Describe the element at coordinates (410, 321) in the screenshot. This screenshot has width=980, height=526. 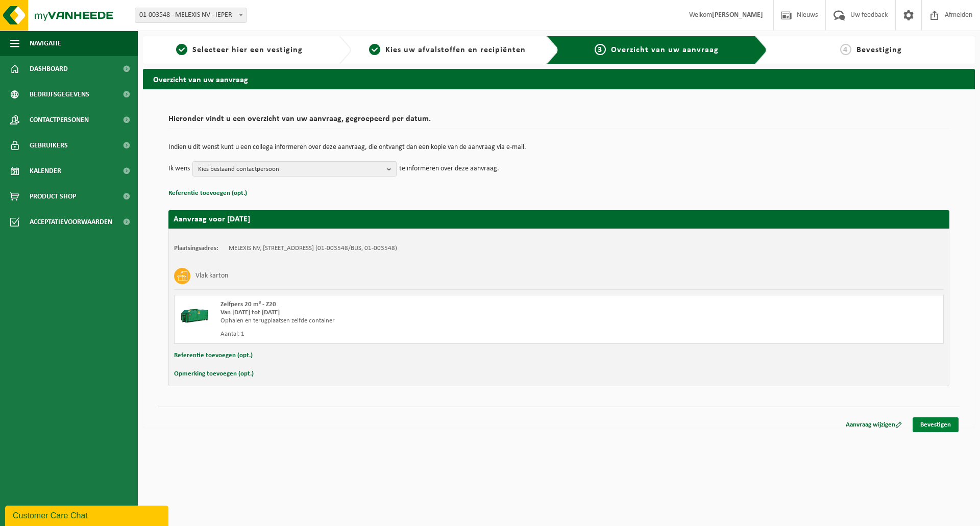
I see `div: Ophalen en terugplaatsen zelfde container` at that location.